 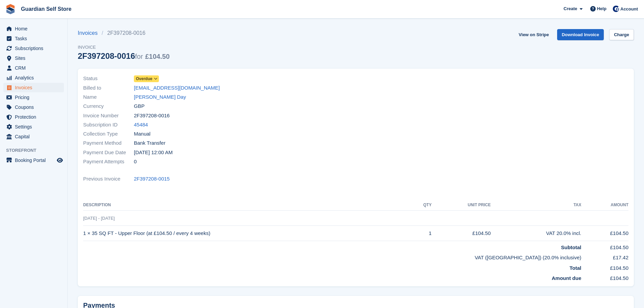 I want to click on th: Amount, so click(x=605, y=205).